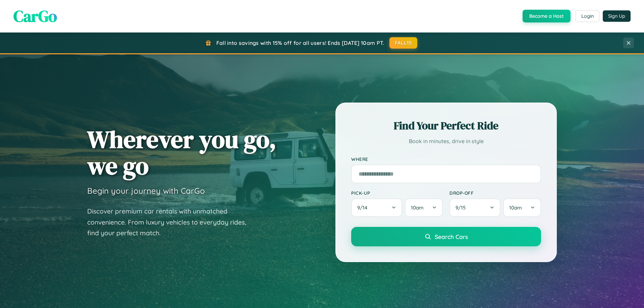  Describe the element at coordinates (451, 236) in the screenshot. I see `span: Search Cars` at that location.